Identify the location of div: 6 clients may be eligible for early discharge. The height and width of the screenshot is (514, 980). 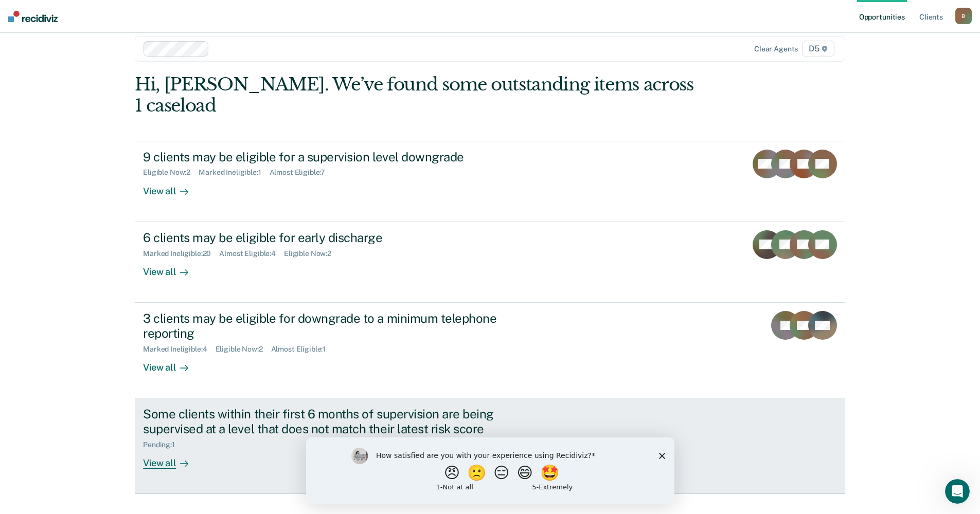
(323, 237).